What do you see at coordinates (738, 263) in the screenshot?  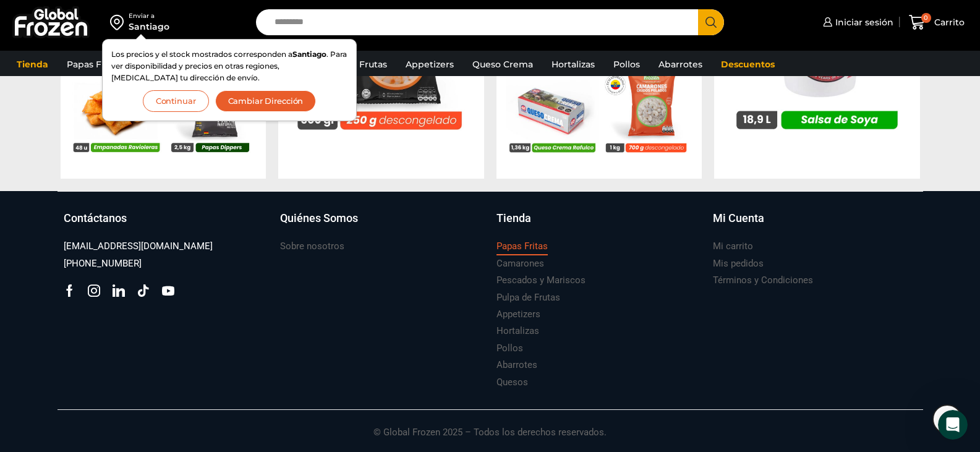 I see `h3: Mis pedidos` at bounding box center [738, 263].